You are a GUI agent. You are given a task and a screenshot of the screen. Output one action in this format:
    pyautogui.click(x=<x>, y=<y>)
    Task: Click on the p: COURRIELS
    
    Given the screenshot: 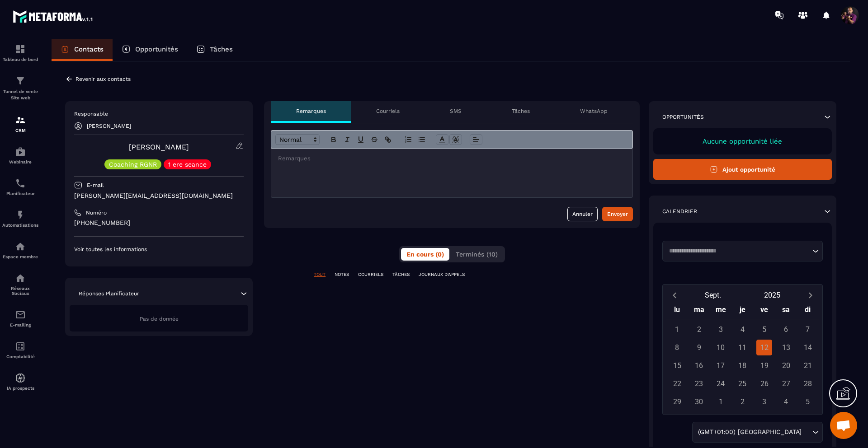 What is the action you would take?
    pyautogui.click(x=371, y=274)
    